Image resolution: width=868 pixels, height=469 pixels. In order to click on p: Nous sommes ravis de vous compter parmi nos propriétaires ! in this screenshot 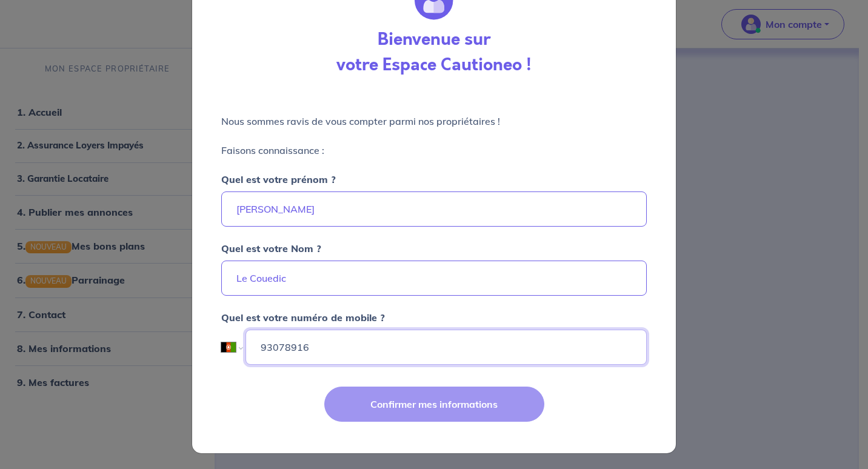, I will do `click(434, 121)`.